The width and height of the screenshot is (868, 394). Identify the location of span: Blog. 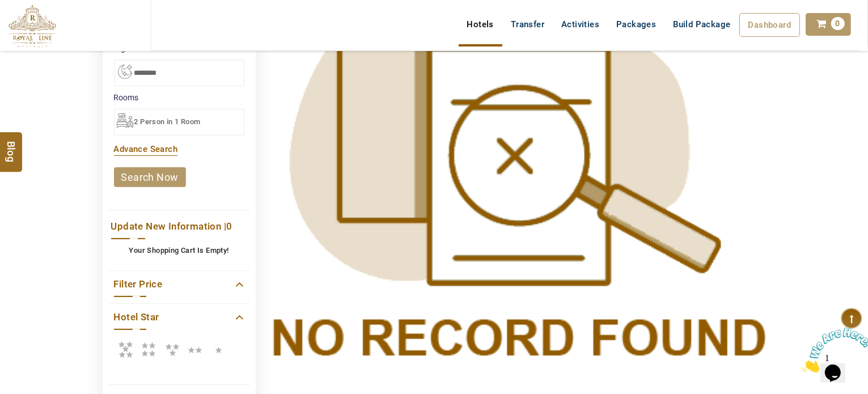
(11, 146).